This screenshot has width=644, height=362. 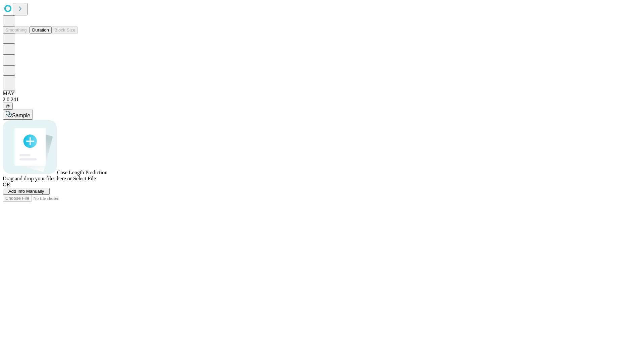 I want to click on span: Sample, so click(x=21, y=115).